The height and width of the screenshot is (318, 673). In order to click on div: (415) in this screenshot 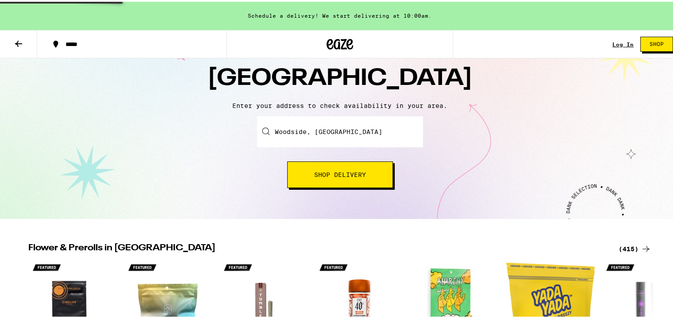, I will do `click(635, 247)`.